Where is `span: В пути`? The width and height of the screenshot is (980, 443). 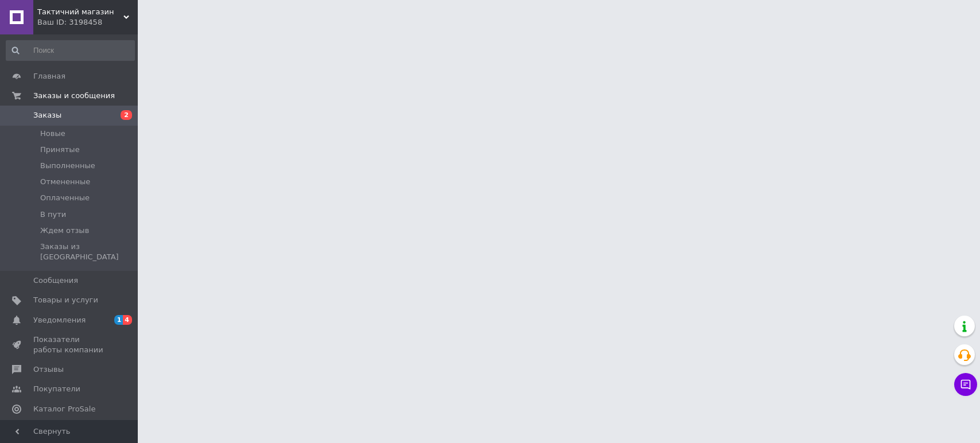
span: В пути is located at coordinates (53, 214).